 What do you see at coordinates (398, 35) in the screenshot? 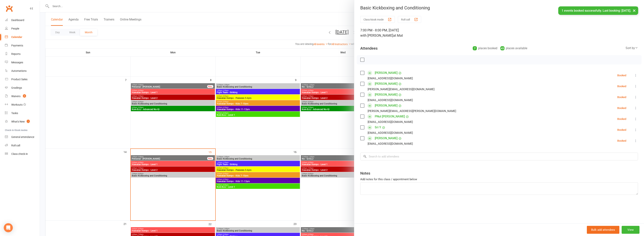
I see `span: at Mat` at bounding box center [398, 35].